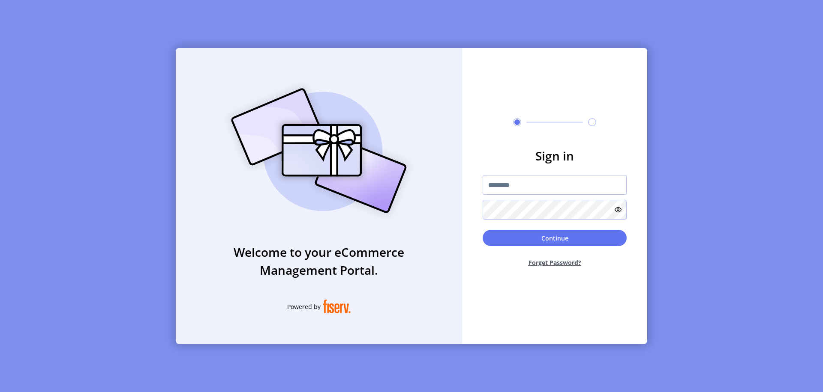  Describe the element at coordinates (554, 263) in the screenshot. I see `button: Forget Password?` at that location.